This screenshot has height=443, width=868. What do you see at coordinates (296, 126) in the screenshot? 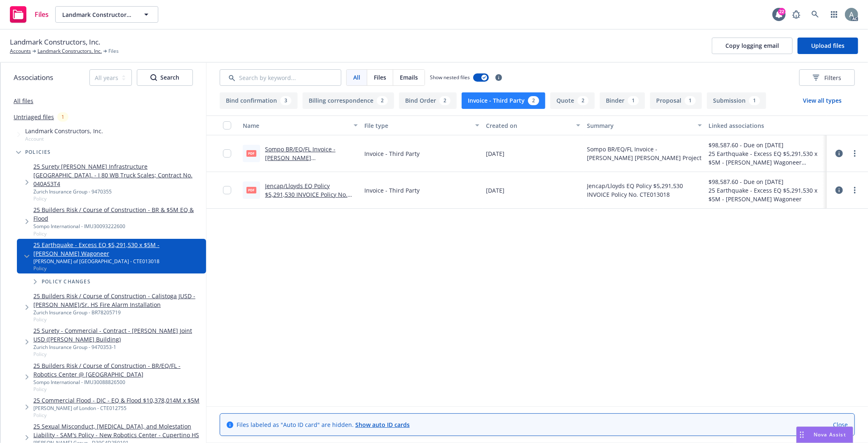
I see `div: Name` at bounding box center [296, 126].